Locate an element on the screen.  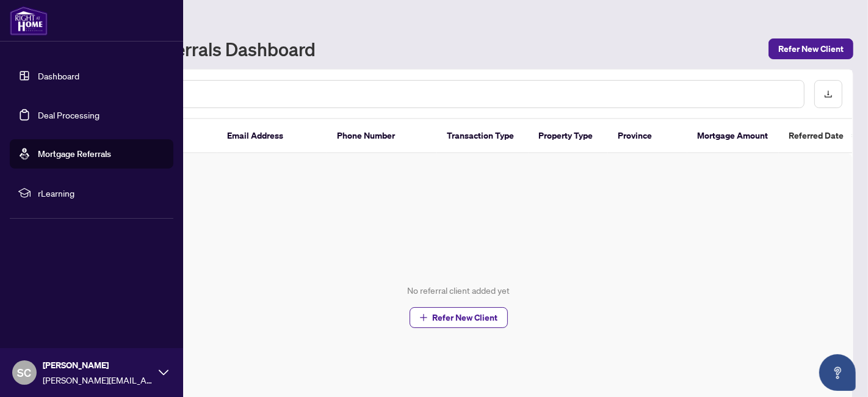
th: Property Type is located at coordinates (568, 136).